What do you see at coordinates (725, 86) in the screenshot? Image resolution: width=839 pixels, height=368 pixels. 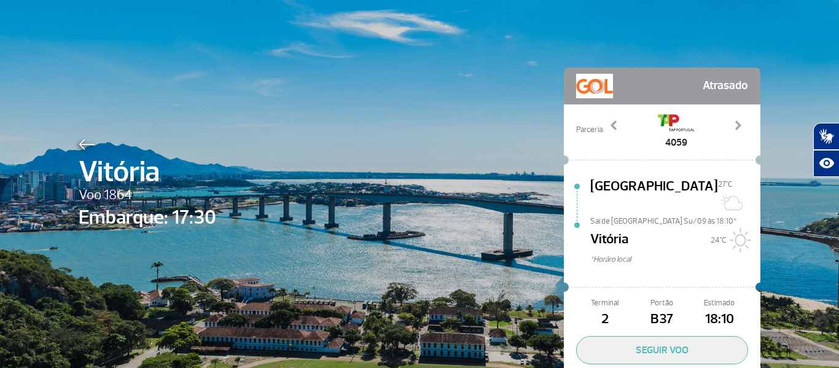 I see `span: Atrasado` at bounding box center [725, 86].